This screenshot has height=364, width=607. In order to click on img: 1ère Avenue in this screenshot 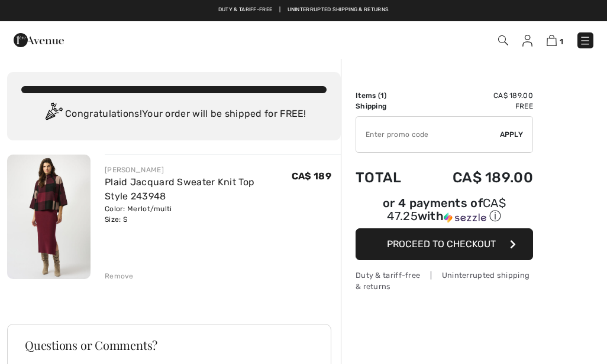, I will do `click(39, 40)`.